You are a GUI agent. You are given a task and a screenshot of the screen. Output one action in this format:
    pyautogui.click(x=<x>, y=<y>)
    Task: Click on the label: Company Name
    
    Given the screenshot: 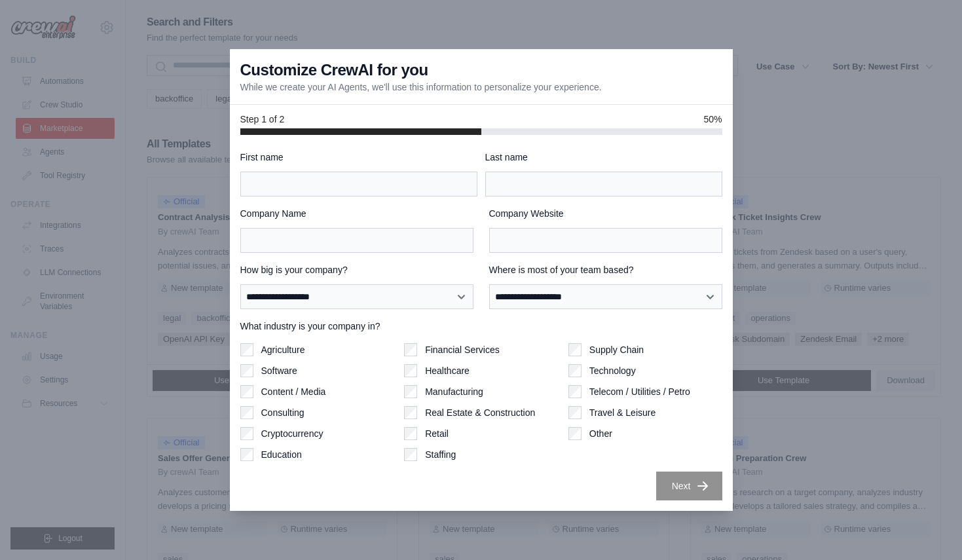 What is the action you would take?
    pyautogui.click(x=357, y=213)
    